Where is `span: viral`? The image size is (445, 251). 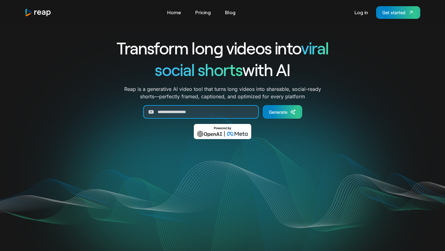 span: viral is located at coordinates (315, 48).